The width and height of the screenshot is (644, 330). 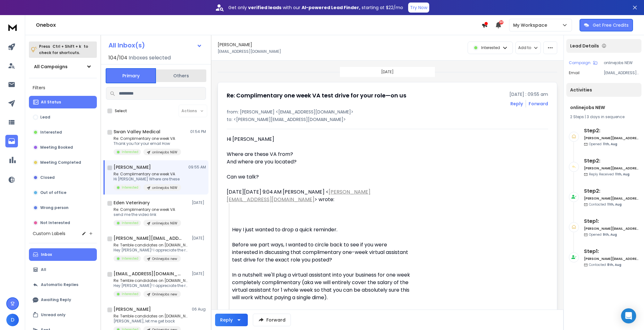 I want to click on p: Lead Details, so click(x=585, y=46).